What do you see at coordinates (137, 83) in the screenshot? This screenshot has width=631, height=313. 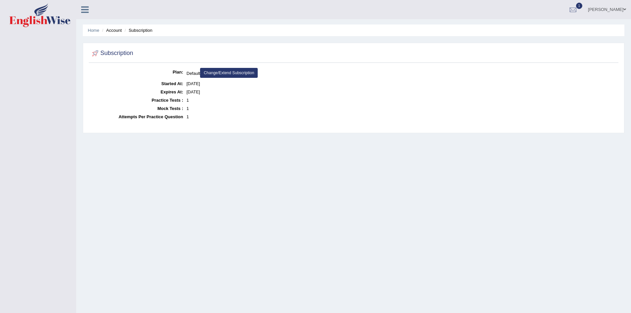 I see `dt: Started At:` at bounding box center [137, 83].